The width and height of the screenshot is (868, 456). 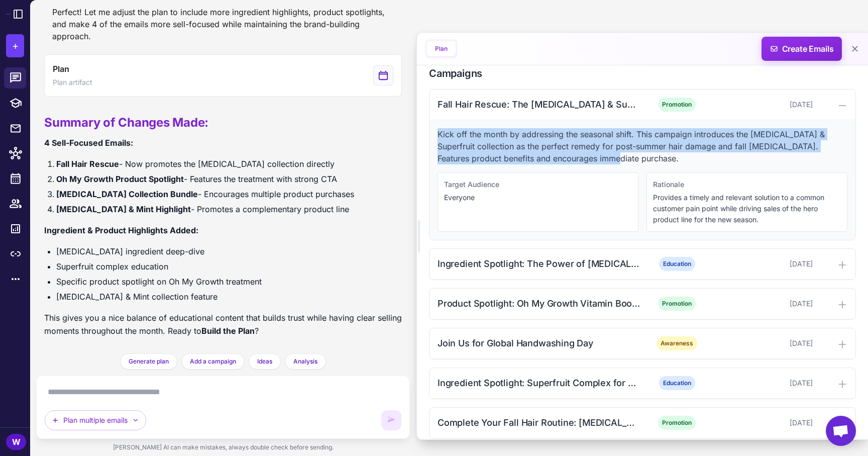 What do you see at coordinates (149, 362) in the screenshot?
I see `span: Generate plan` at bounding box center [149, 362].